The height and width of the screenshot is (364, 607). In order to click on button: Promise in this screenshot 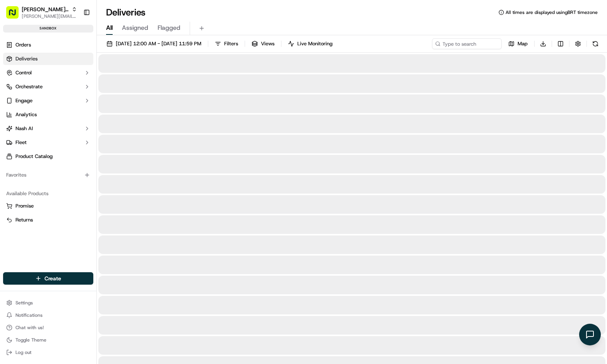, I will do `click(48, 206)`.